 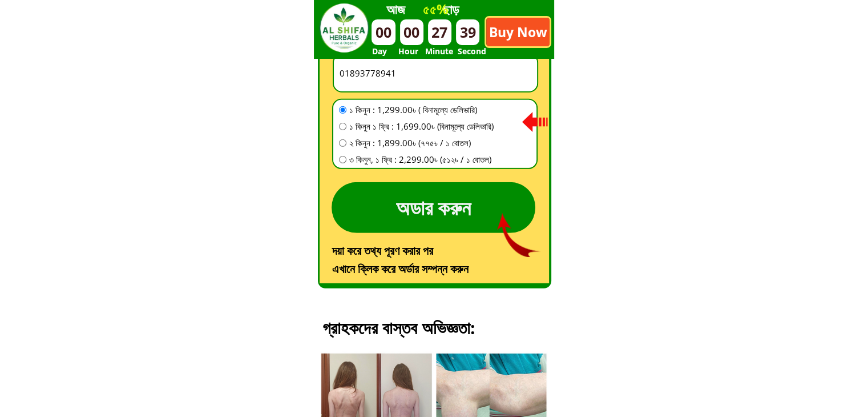 What do you see at coordinates (435, 73) in the screenshot?
I see `input: আপনার মোবাইল নাম্বার *` at bounding box center [435, 73].